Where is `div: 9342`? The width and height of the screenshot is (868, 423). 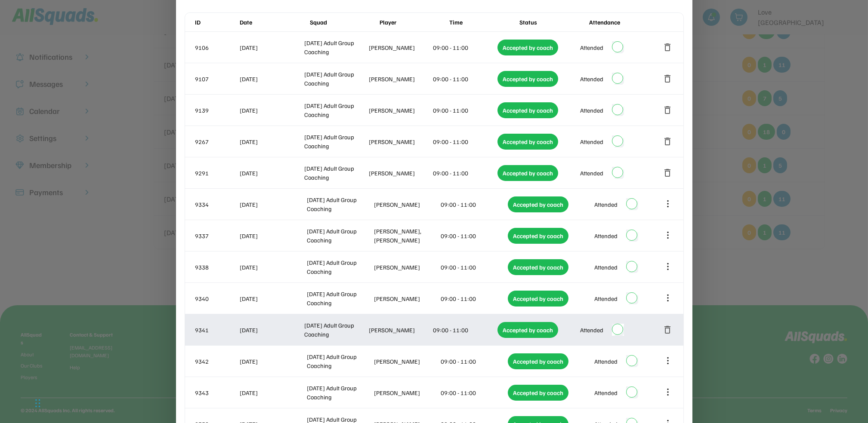 div: 9342 is located at coordinates (217, 361).